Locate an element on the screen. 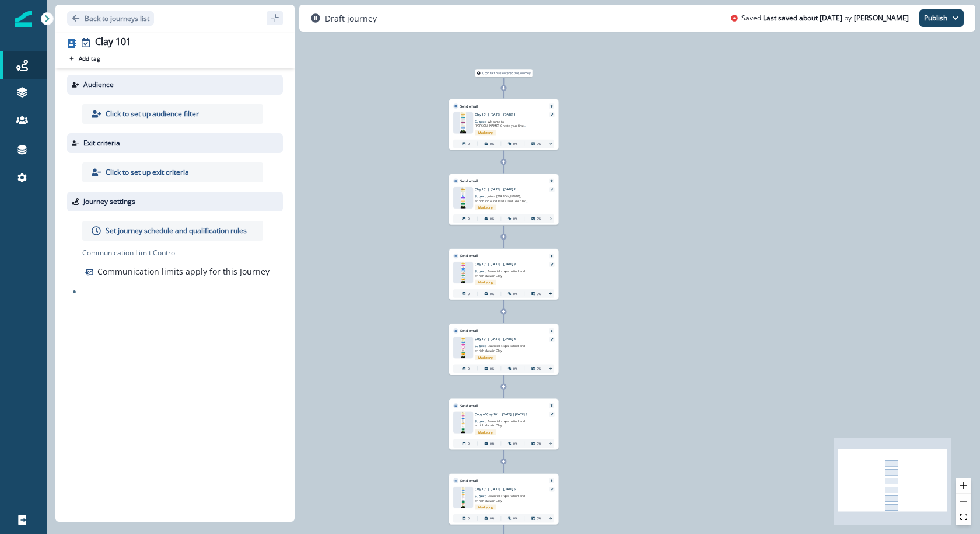 The image size is (980, 534). p: Add tag is located at coordinates (89, 59).